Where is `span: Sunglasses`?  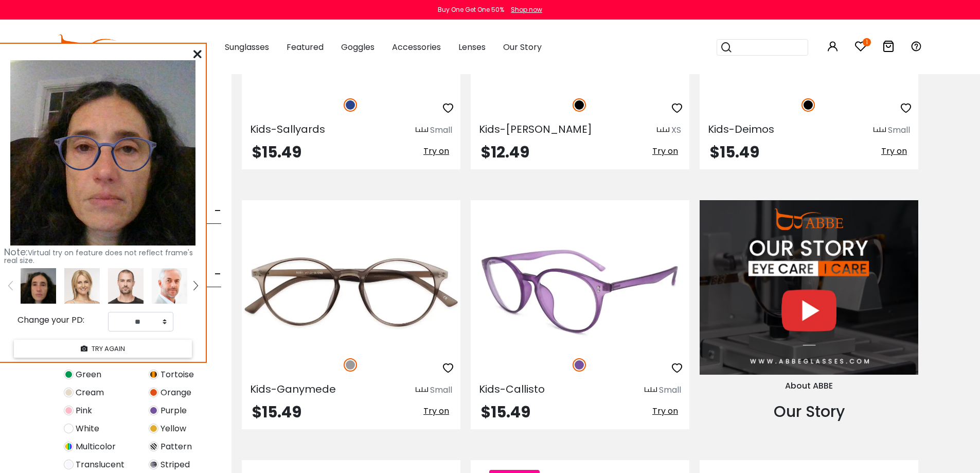 span: Sunglasses is located at coordinates (247, 47).